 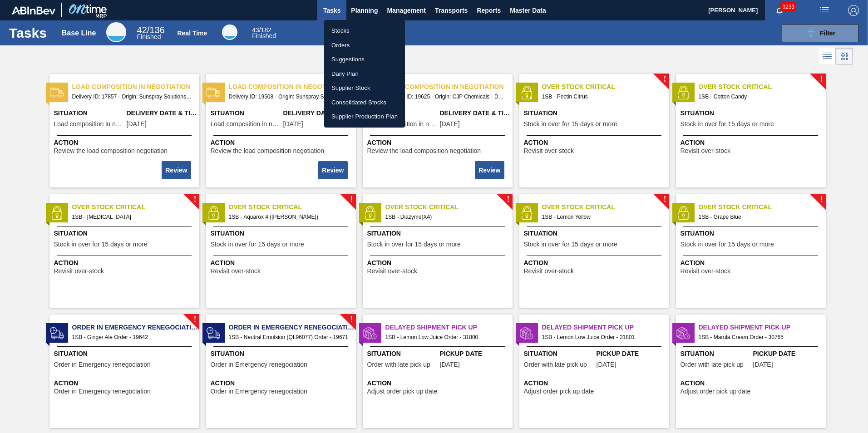 I want to click on a: Daily Plan, so click(x=365, y=74).